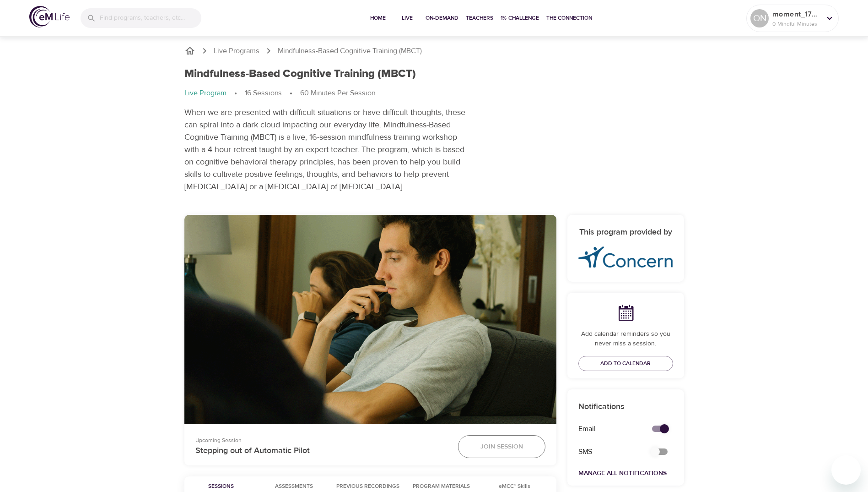 The height and width of the screenshot is (492, 868). I want to click on h1: Mindfulness-Based Cognitive Training (MBCT), so click(300, 73).